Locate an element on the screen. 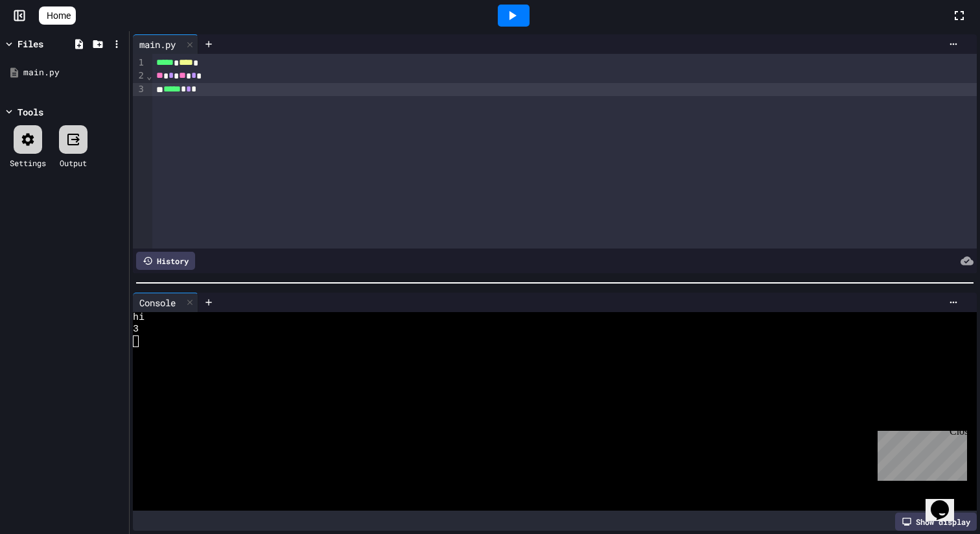 This screenshot has width=980, height=534. div: Chat with us now!Close is located at coordinates (47, 43).